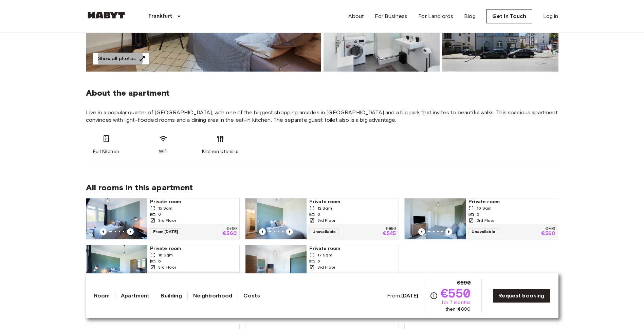 The height and width of the screenshot is (329, 644). What do you see at coordinates (276, 266) in the screenshot?
I see `img: Marketing picture of unit DE-04-039-001-02HF` at bounding box center [276, 266].